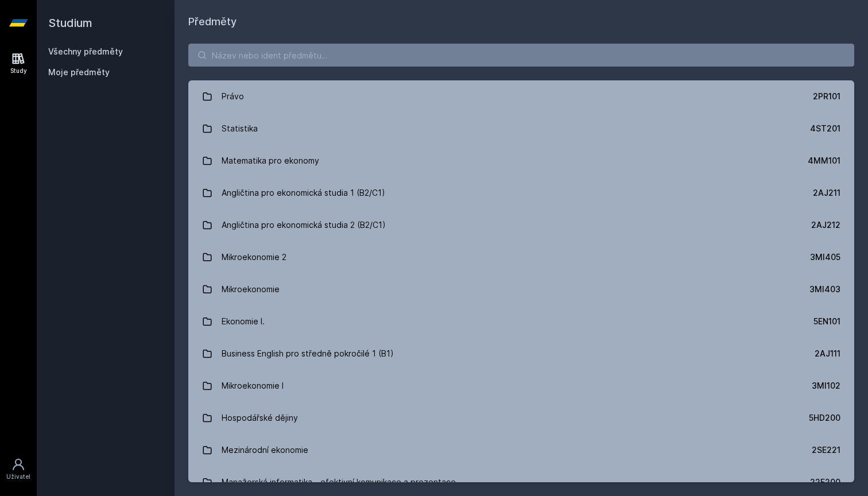 This screenshot has height=496, width=868. I want to click on div: 2SE221, so click(826, 450).